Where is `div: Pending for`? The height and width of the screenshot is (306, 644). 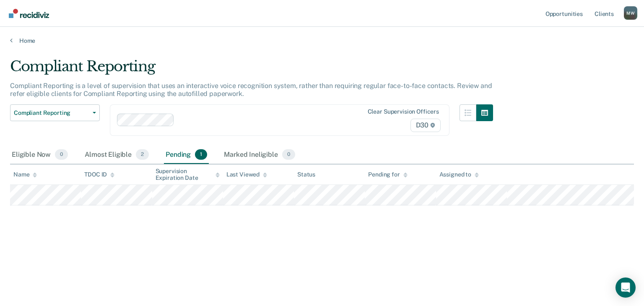
div: Pending for is located at coordinates (387, 175).